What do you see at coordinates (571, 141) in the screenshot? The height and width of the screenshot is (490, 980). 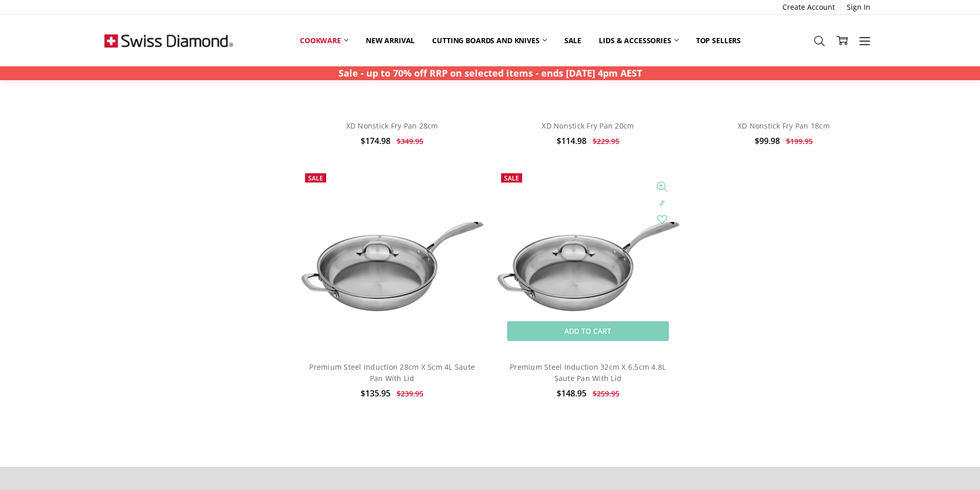 I see `span: $114.98` at bounding box center [571, 141].